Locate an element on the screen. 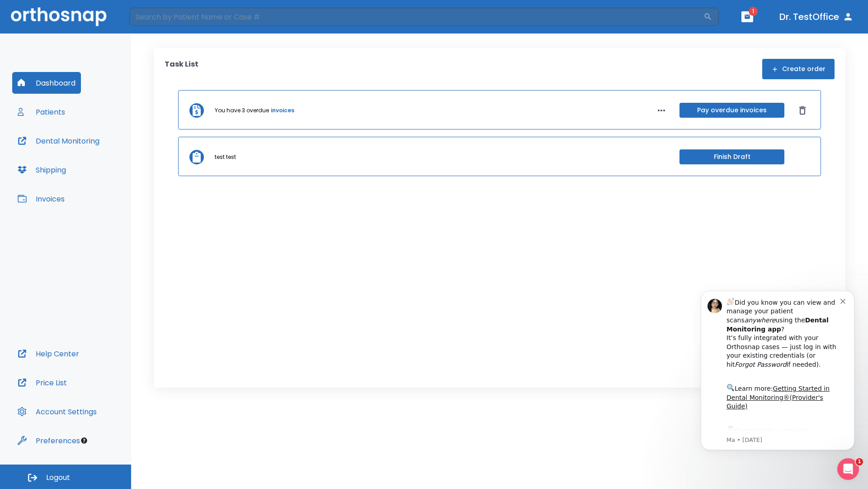 The width and height of the screenshot is (868, 489). i: anywhere is located at coordinates (73, 43).